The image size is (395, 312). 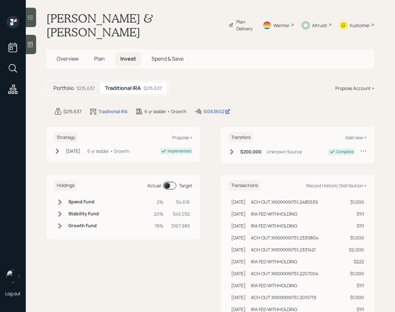 What do you see at coordinates (181, 214) in the screenshot?
I see `div: $43,032` at bounding box center [181, 214].